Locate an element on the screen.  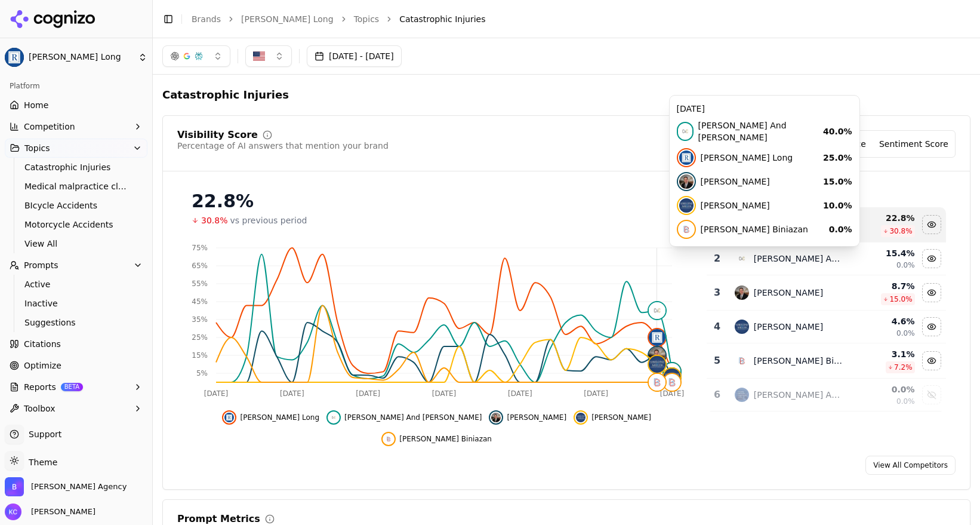
a: View All Competitors is located at coordinates (910, 465).